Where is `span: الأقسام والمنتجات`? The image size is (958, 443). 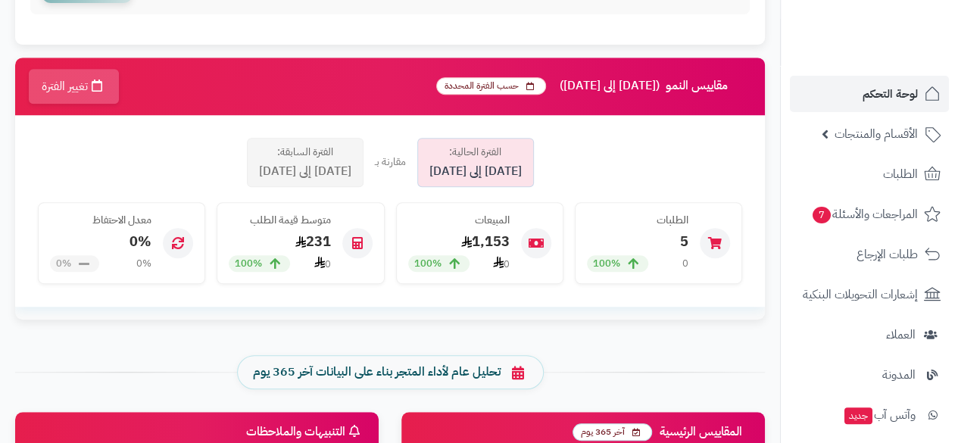
span: الأقسام والمنتجات is located at coordinates (876, 134).